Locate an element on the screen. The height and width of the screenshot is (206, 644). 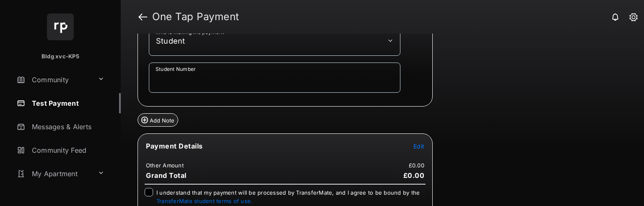
button: Edit is located at coordinates (419, 146).